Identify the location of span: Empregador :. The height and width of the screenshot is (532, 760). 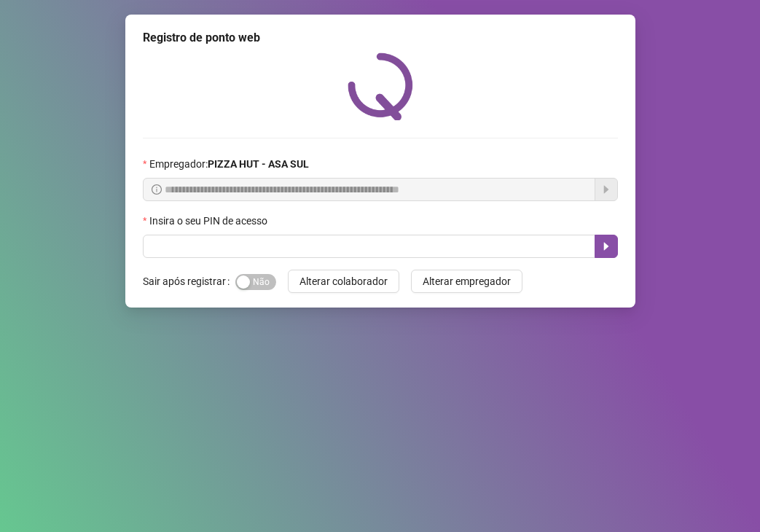
(229, 164).